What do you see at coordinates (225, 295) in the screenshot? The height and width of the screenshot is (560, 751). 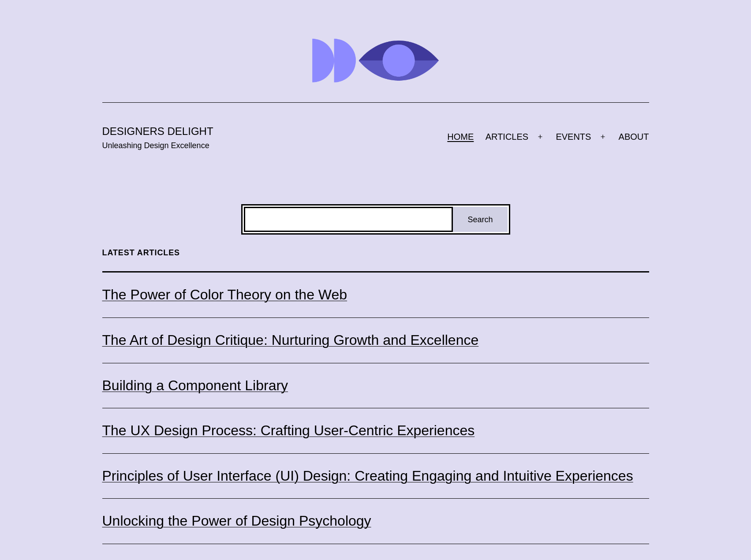 I see `a: The Power of Color Theory on the Web` at bounding box center [225, 295].